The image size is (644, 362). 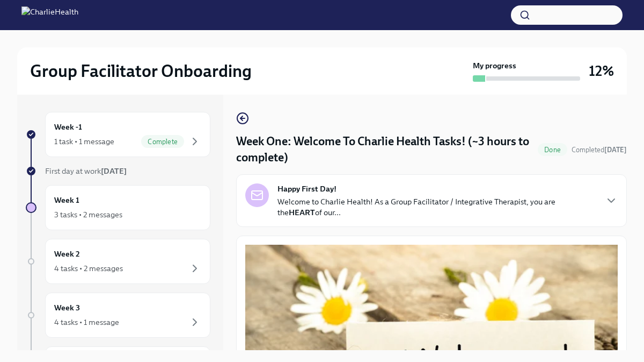 What do you see at coordinates (86, 171) in the screenshot?
I see `span: First day at work` at bounding box center [86, 171].